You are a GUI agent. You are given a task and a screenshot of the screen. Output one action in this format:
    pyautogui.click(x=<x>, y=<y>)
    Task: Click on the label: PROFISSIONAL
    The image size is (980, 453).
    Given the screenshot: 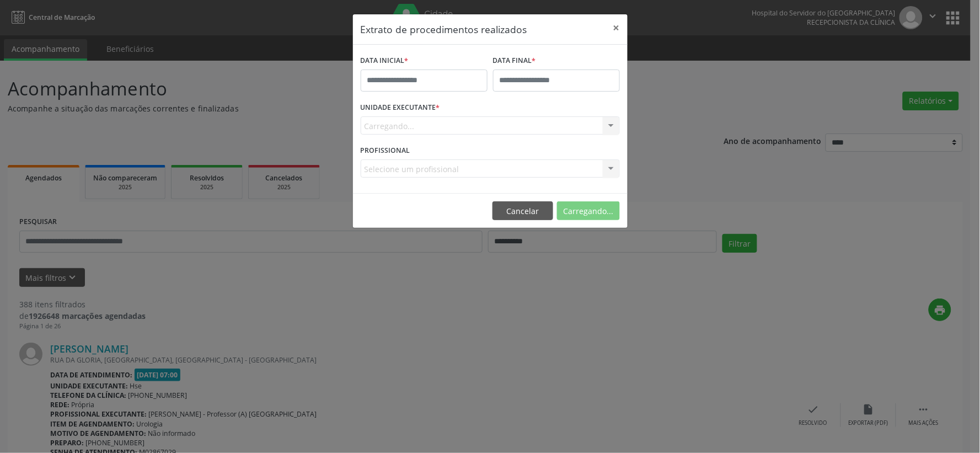 What is the action you would take?
    pyautogui.click(x=385, y=151)
    